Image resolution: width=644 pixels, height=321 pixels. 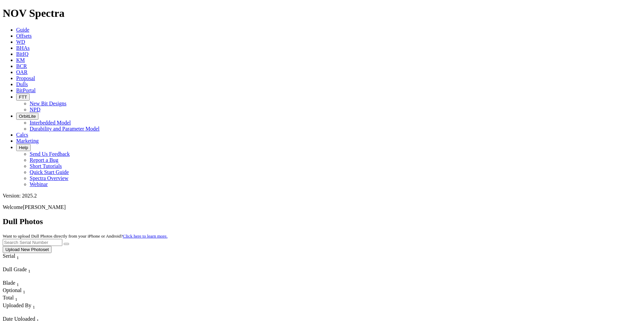 What do you see at coordinates (20, 42) in the screenshot?
I see `span: WD` at bounding box center [20, 42].